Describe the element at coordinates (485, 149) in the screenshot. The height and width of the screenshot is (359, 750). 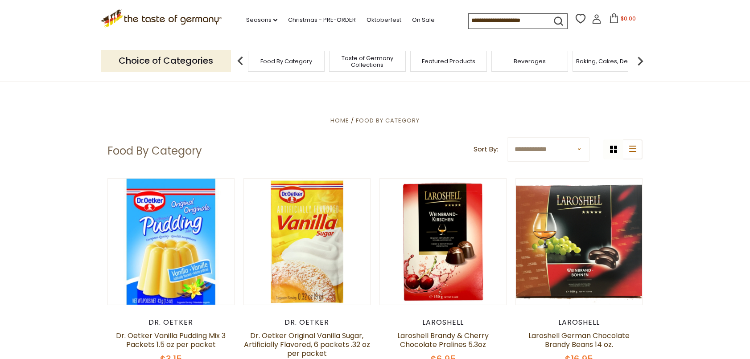
I see `label: Sort By:` at that location.